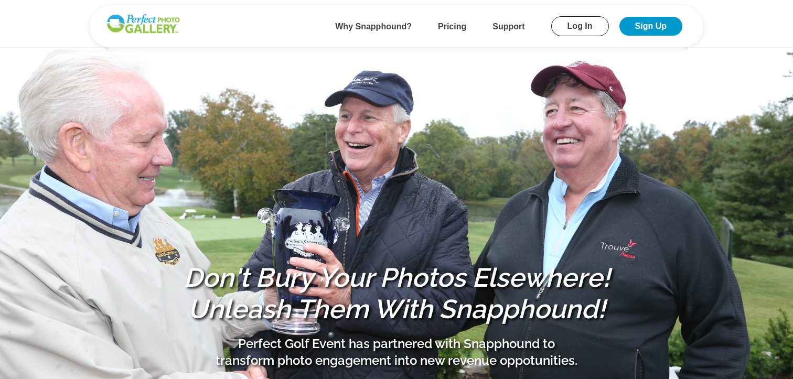  What do you see at coordinates (373, 26) in the screenshot?
I see `a: Why Snapphound?` at bounding box center [373, 26].